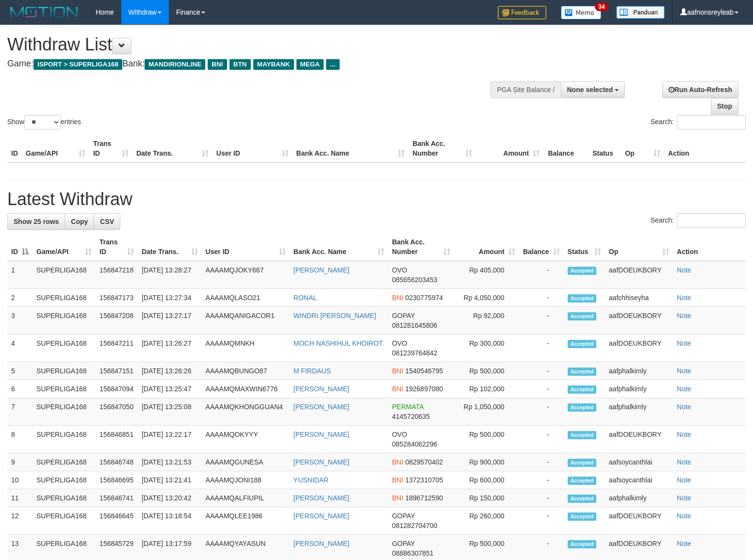  What do you see at coordinates (509, 148) in the screenshot?
I see `th: Amount` at bounding box center [509, 148].